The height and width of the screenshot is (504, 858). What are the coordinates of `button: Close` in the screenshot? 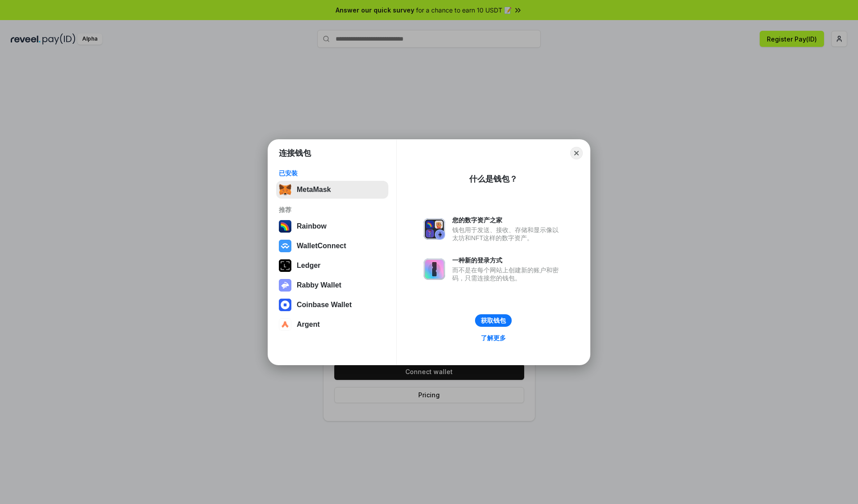 It's located at (577, 153).